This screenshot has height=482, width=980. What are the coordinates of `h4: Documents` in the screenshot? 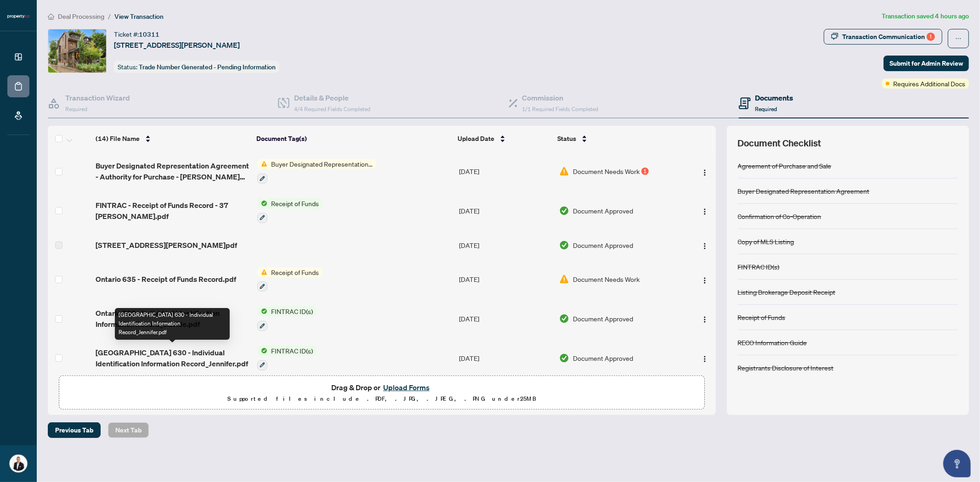 It's located at (774, 98).